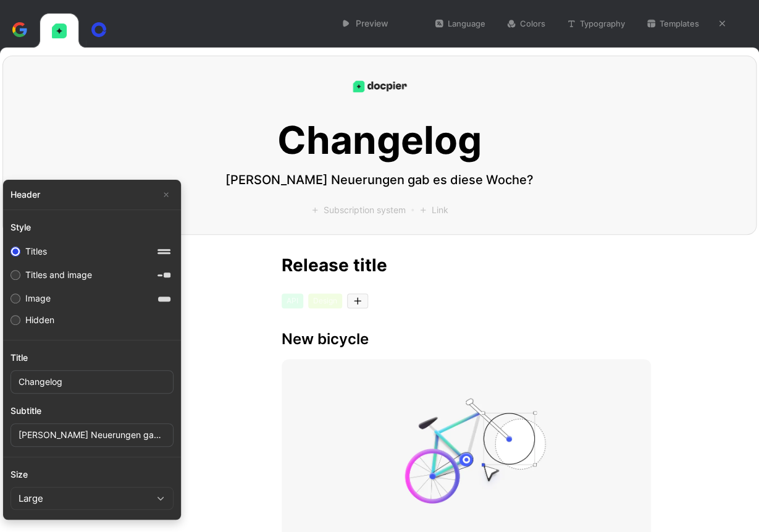 This screenshot has height=532, width=759. Describe the element at coordinates (92, 358) in the screenshot. I see `div: Title` at that location.